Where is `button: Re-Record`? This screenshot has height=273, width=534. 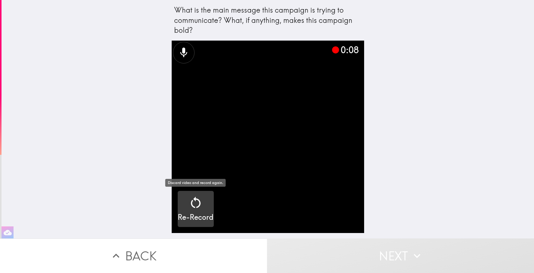 button: Re-Record is located at coordinates (196, 209).